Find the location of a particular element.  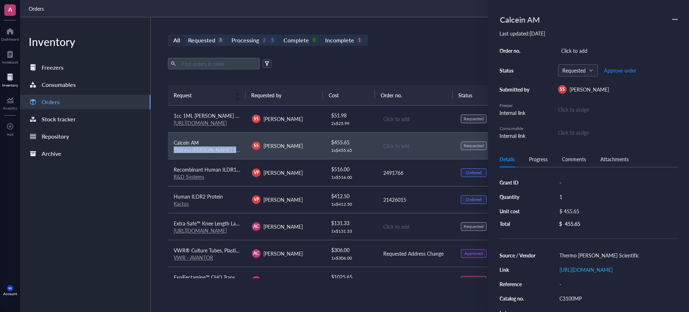

a: Freezers is located at coordinates (85, 67).